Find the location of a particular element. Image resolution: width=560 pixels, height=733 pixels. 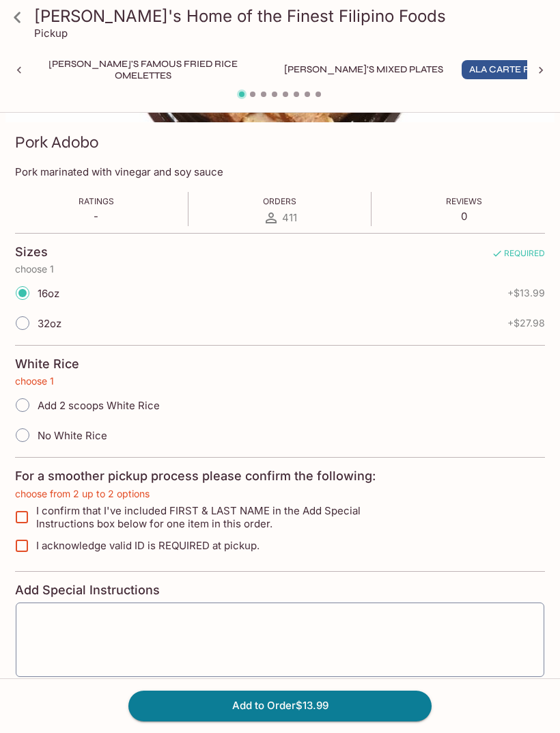

h4: For a smoother pickup process please confirm the following: is located at coordinates (195, 476).